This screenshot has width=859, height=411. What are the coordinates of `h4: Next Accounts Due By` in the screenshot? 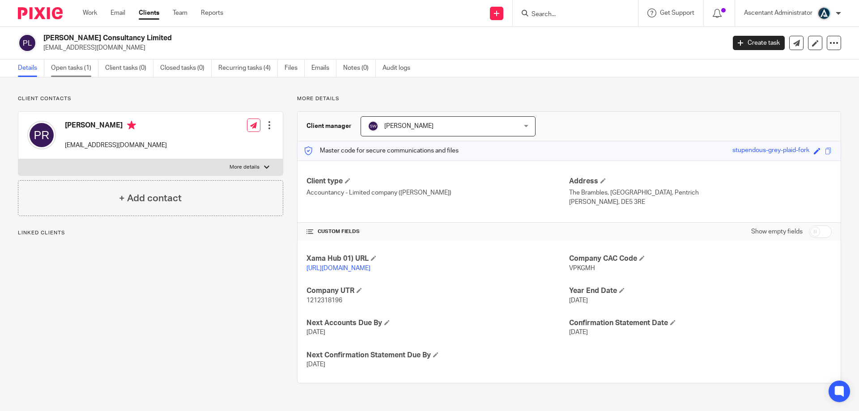 It's located at (438, 323).